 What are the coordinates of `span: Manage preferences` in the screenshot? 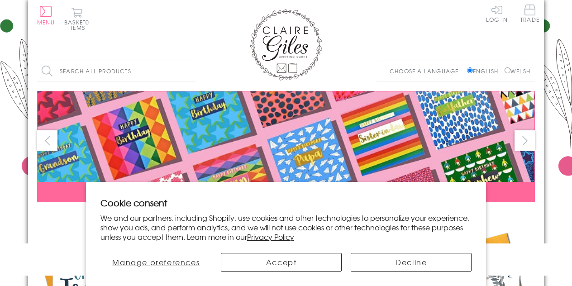 It's located at (156, 262).